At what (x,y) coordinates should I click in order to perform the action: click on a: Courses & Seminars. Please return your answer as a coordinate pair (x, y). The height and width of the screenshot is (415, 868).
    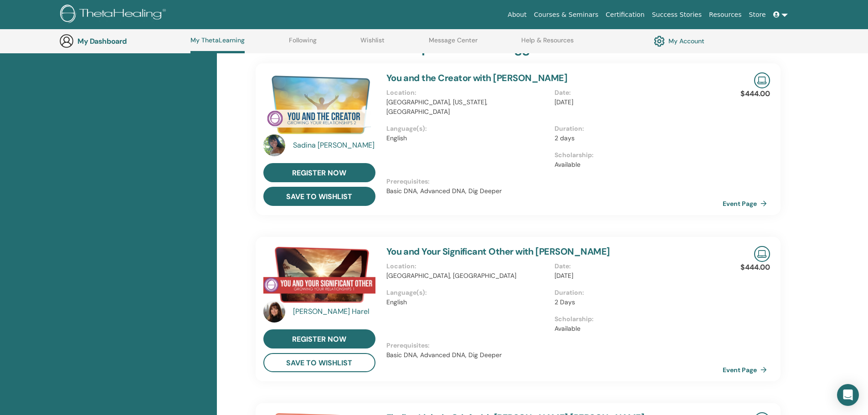
    Looking at the image, I should click on (566, 15).